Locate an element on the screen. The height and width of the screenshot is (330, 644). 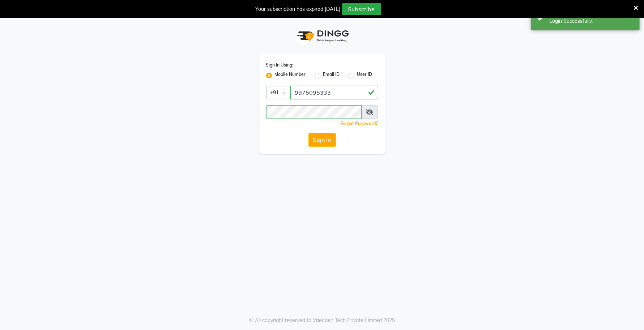
label: User ID is located at coordinates (364, 76).